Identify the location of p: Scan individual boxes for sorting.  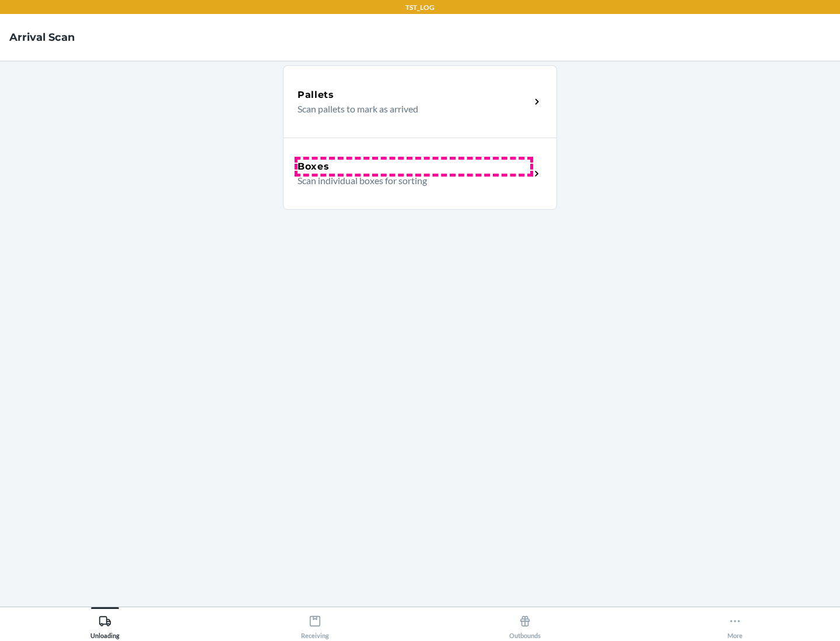
(409, 180).